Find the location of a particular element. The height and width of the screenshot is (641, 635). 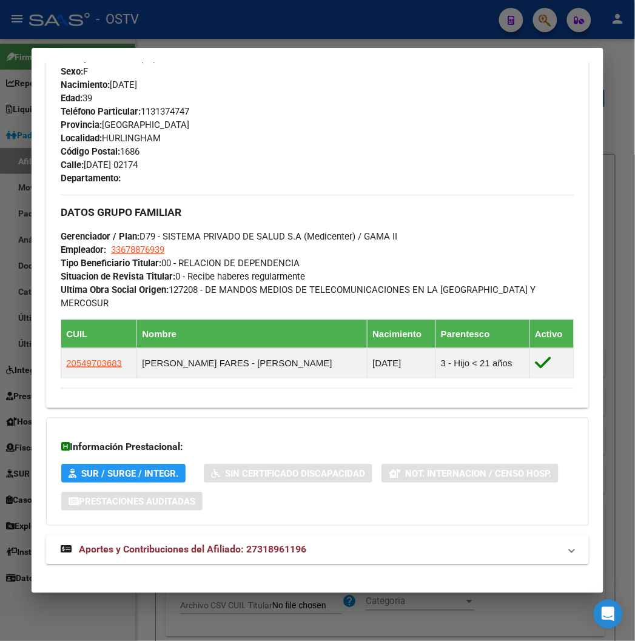

strong: Edad: is located at coordinates (72, 98).